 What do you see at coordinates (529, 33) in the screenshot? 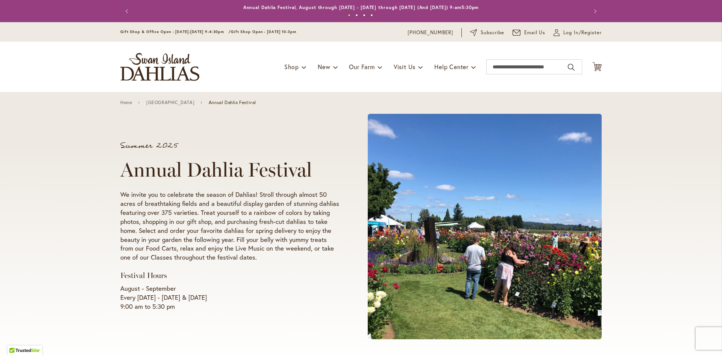
I see `a: Email Us` at bounding box center [529, 33].